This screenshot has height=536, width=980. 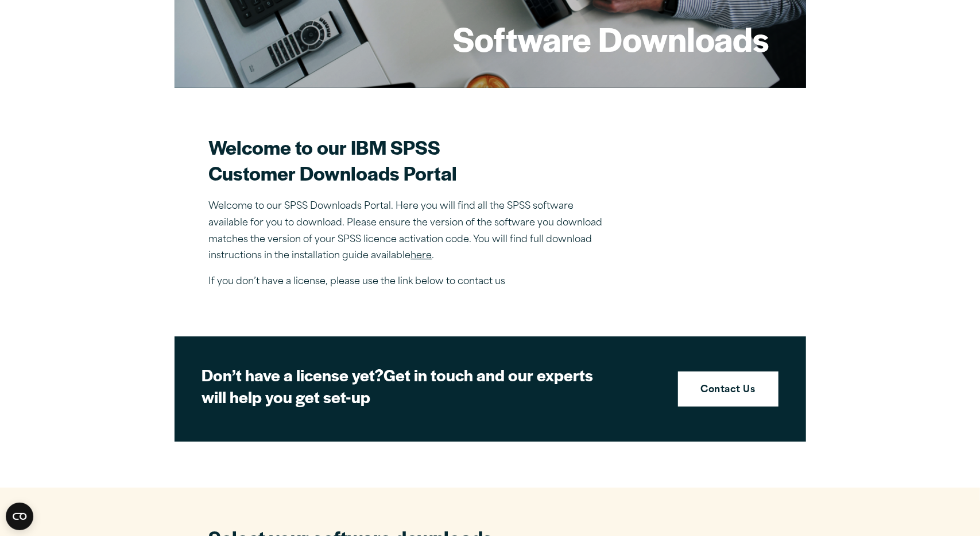 I want to click on button: Open CMP widget, so click(x=20, y=516).